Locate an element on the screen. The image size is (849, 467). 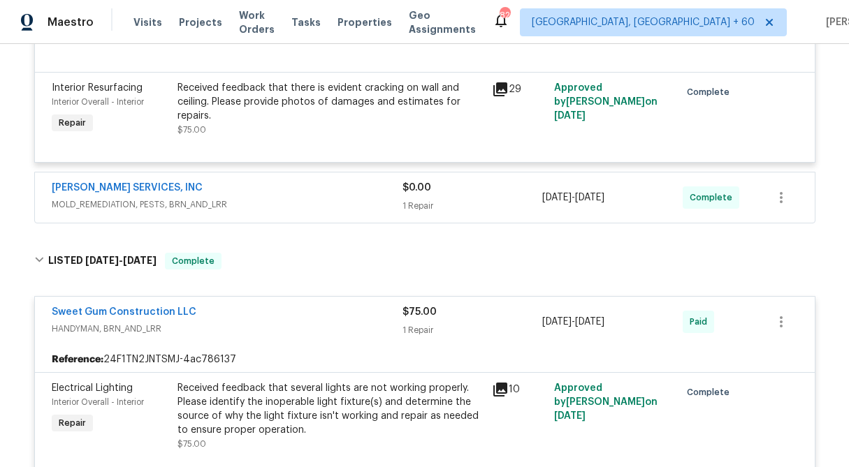
span: Visits is located at coordinates (147, 22).